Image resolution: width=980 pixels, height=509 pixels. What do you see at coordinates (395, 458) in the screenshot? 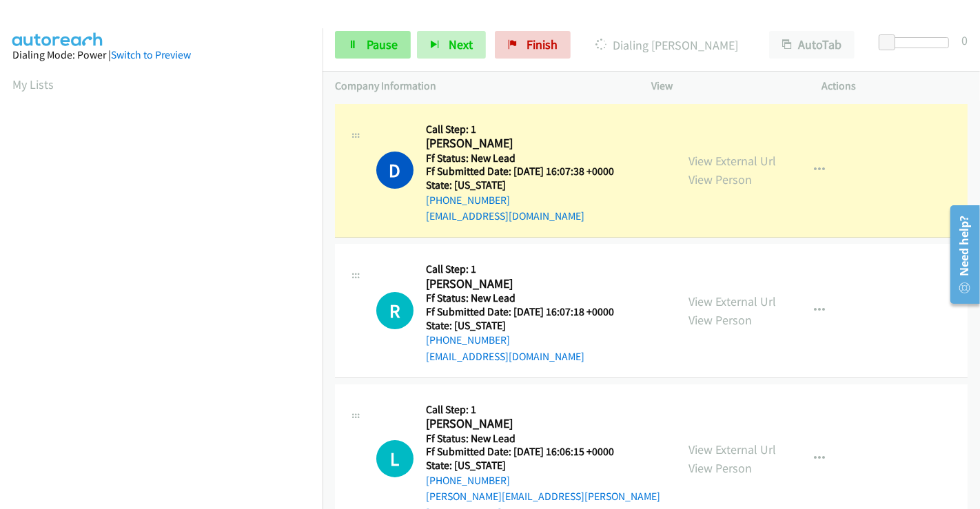
I see `h1: L` at bounding box center [395, 458].